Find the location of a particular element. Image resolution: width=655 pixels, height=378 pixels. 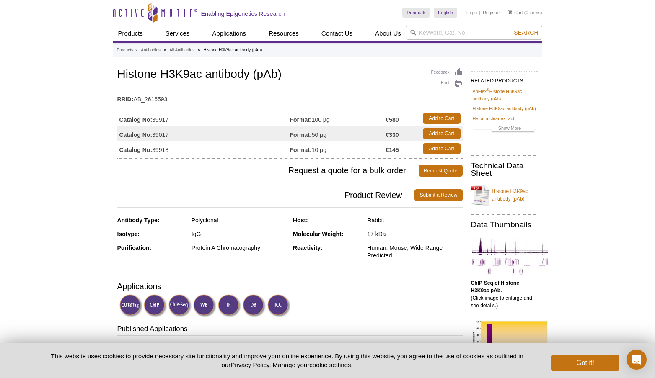

a: Services is located at coordinates (178, 33).